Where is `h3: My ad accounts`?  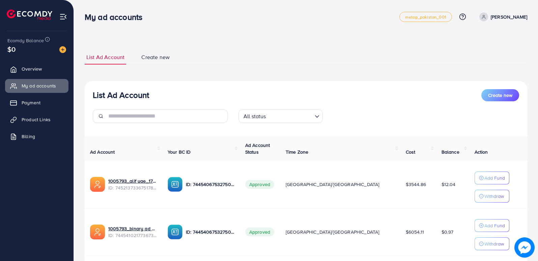 h3: My ad accounts is located at coordinates (116, 17).